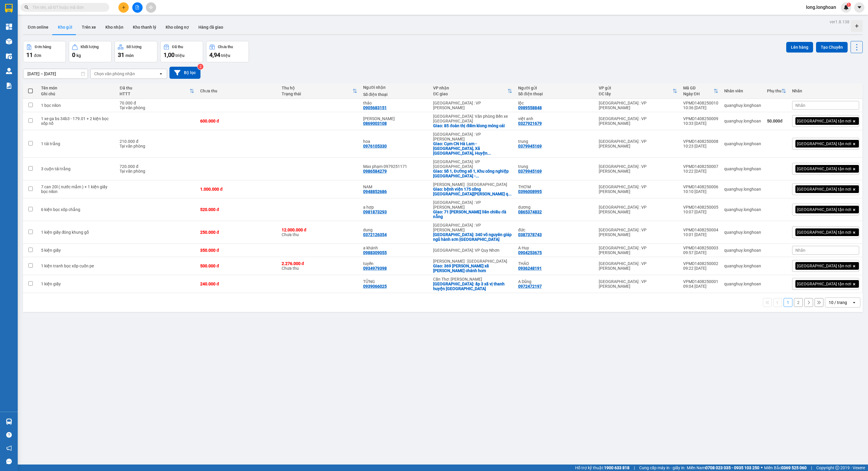  Describe the element at coordinates (636, 94) in the screenshot. I see `div: ĐC lấy` at that location.